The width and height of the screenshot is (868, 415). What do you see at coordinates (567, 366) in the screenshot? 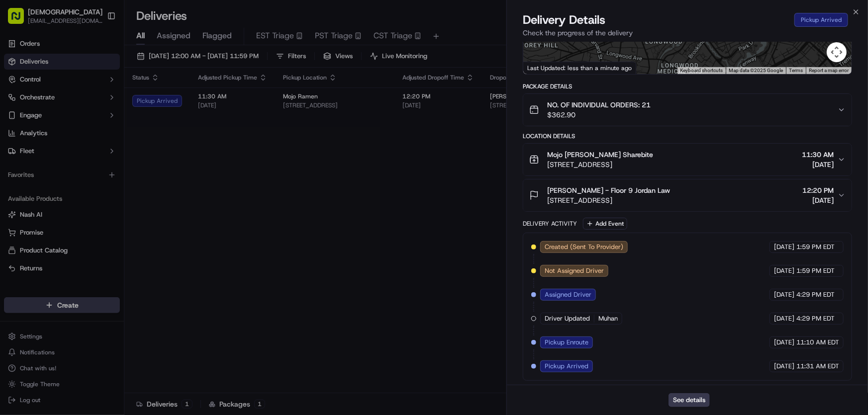
I see `span: Pickup Arrived` at bounding box center [567, 366].